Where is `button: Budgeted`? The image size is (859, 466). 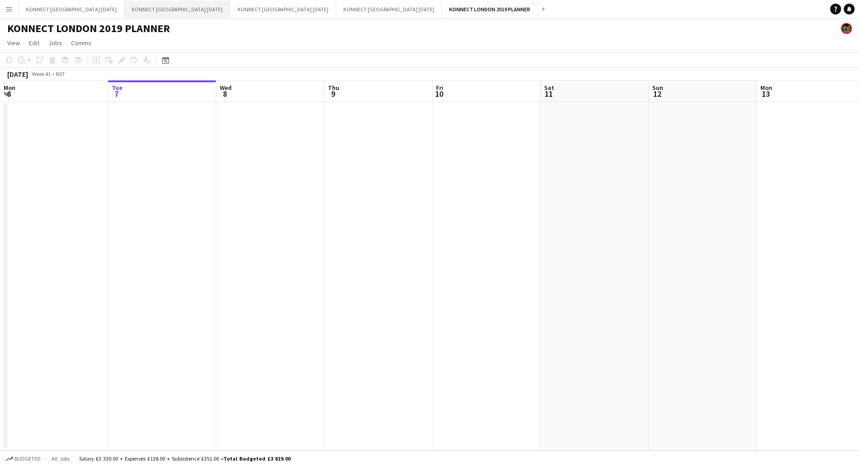 button: Budgeted is located at coordinates (23, 459).